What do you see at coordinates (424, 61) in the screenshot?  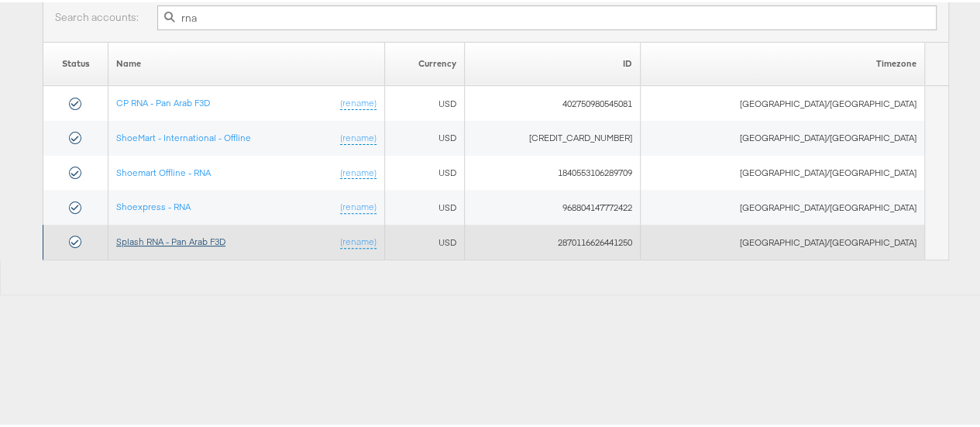 I see `th: Currency` at bounding box center [424, 61].